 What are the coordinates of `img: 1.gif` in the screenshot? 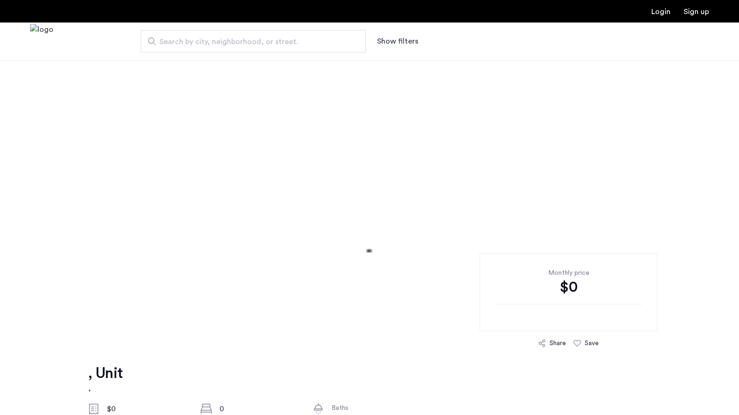 It's located at (370, 201).